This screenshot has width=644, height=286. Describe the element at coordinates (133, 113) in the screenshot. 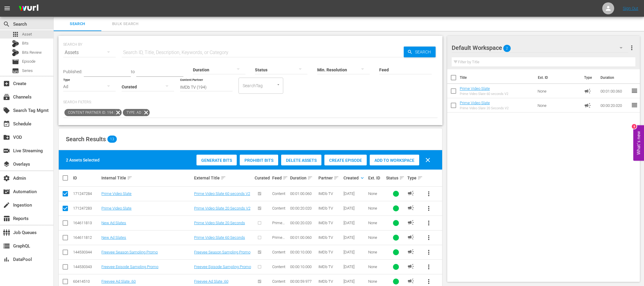

I see `span: Type: Ad` at that location.